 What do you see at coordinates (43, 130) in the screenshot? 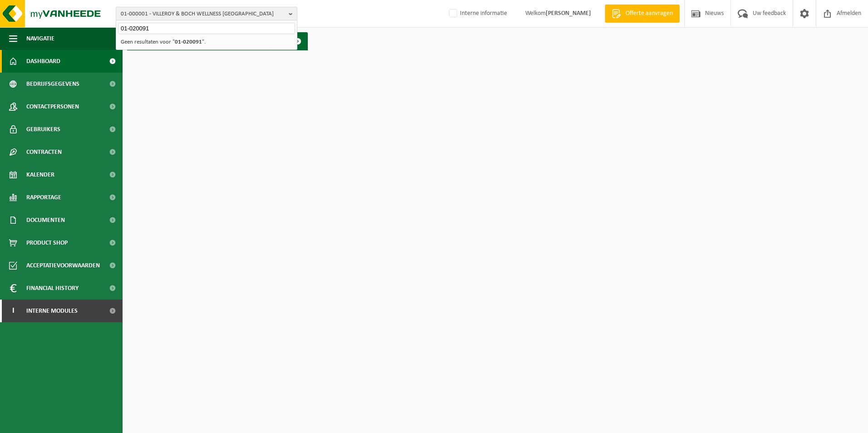
I see `span: Gebruikers` at bounding box center [43, 130].